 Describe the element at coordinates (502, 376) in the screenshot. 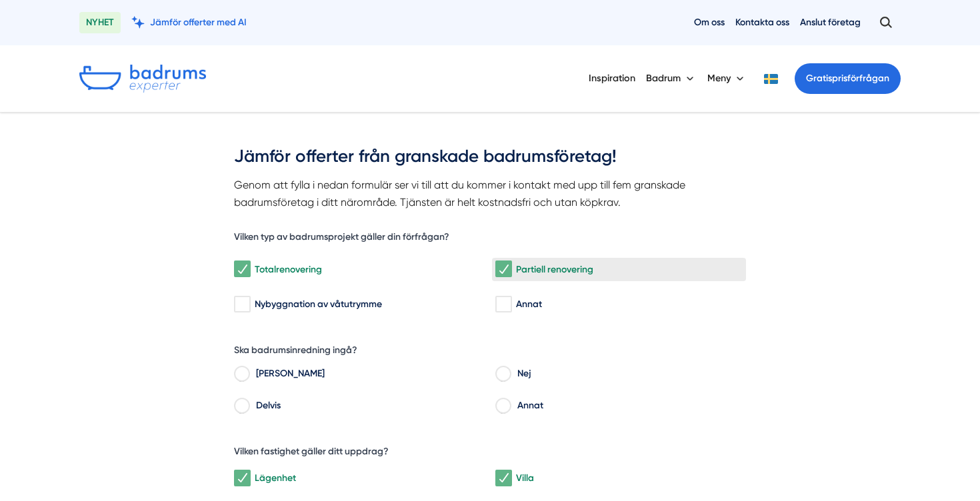

I see `input: Nej` at that location.